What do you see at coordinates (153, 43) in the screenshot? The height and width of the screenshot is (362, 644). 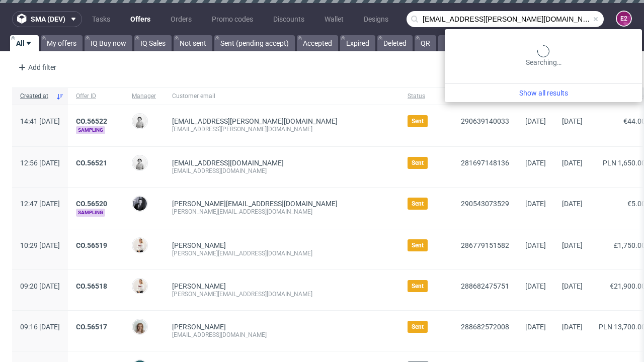 I see `a: IQ Sales` at bounding box center [153, 43].